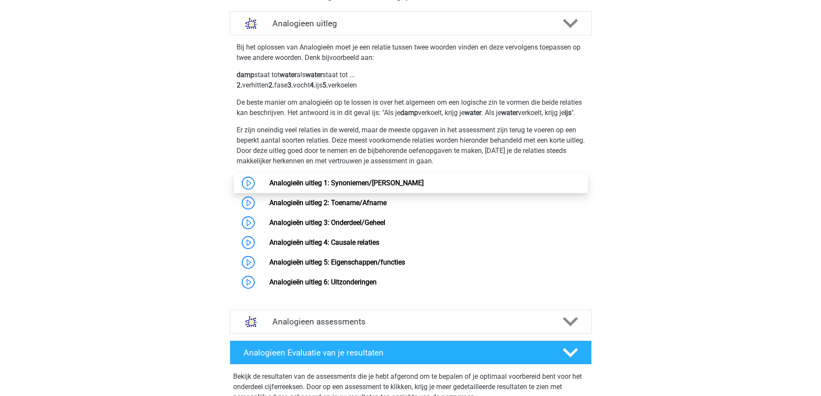 Image resolution: width=821 pixels, height=396 pixels. I want to click on p: Er zijn oneindig veel relaties in de wereld, maar de meeste opgaven in het assessment zijn terug ..., so click(411, 146).